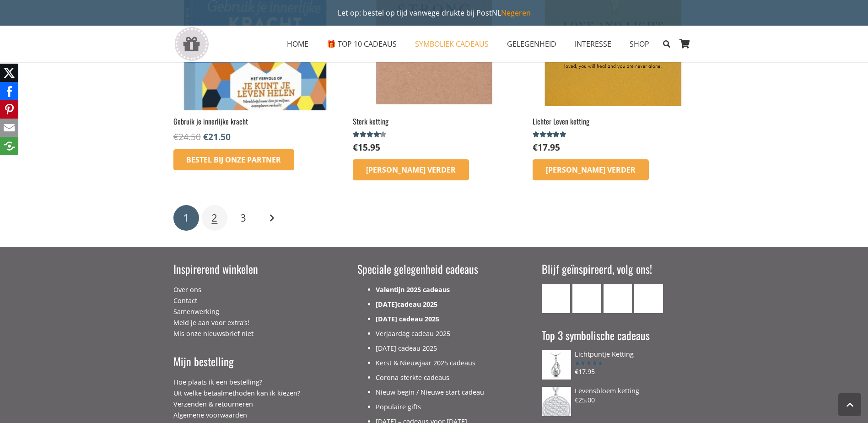  I want to click on h3: Inspirerend winkelen, so click(250, 269).